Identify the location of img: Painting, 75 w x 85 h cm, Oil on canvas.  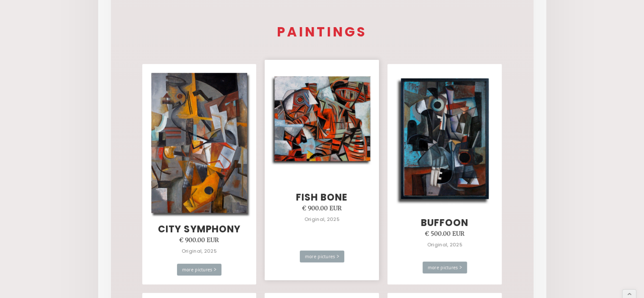
(322, 120).